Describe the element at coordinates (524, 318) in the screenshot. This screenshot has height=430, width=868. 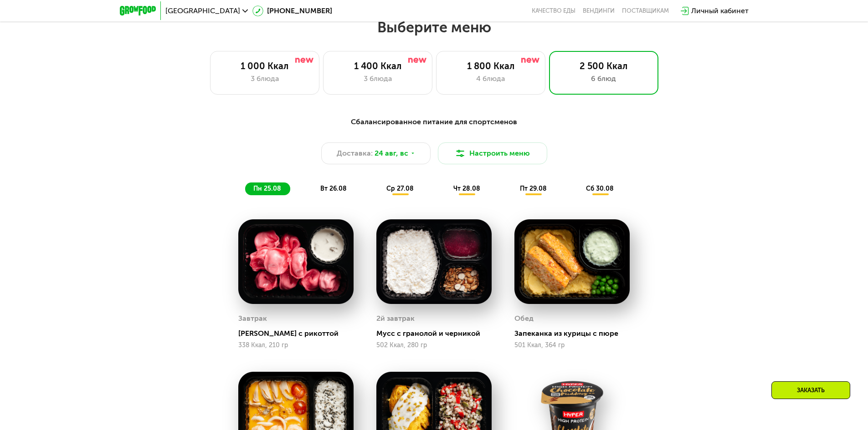
I see `div: Обед` at that location.